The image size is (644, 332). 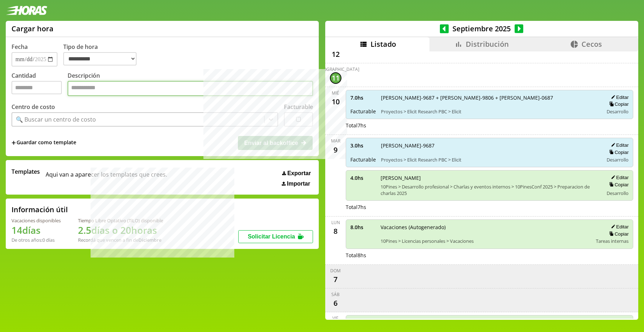 I want to click on div: 9, so click(x=336, y=150).